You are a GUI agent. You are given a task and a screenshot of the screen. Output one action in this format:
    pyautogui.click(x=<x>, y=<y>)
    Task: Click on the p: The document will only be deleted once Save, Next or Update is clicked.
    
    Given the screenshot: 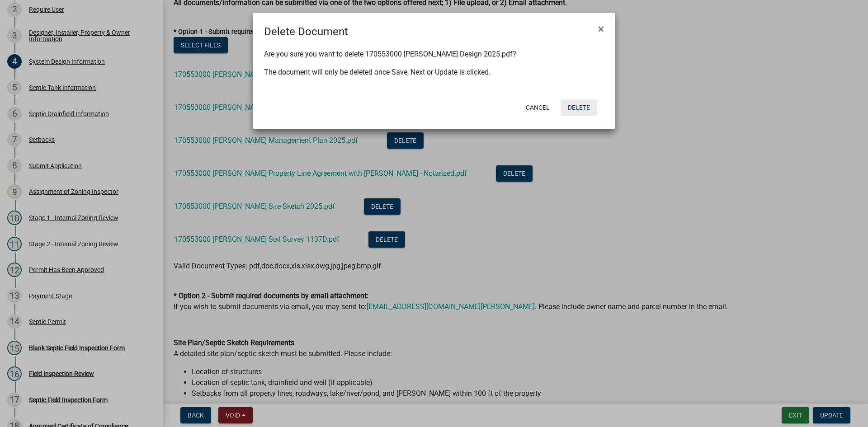 What is the action you would take?
    pyautogui.click(x=434, y=72)
    